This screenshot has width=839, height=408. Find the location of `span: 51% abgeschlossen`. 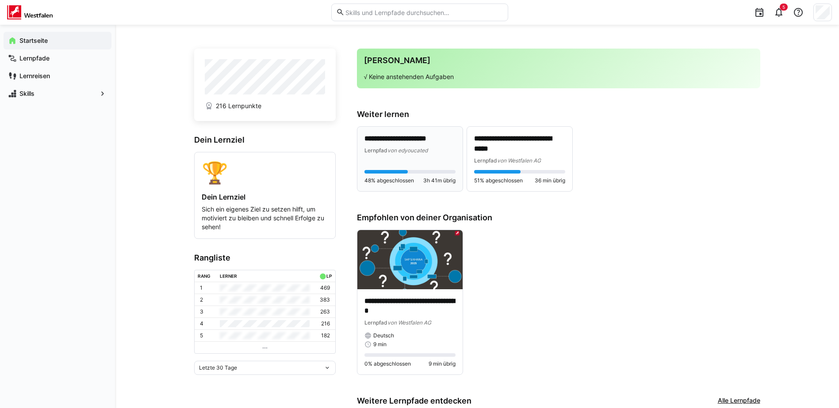

span: 51% abgeschlossen is located at coordinates (498, 181).